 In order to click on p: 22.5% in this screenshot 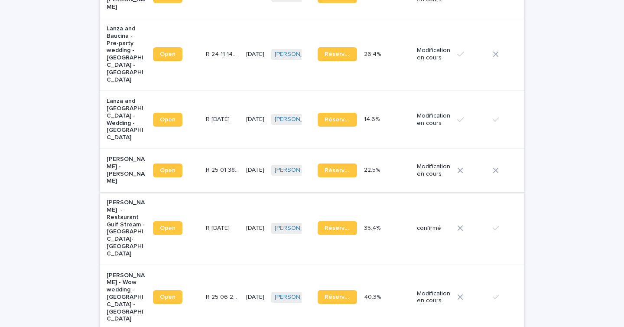, I will do `click(373, 169)`.